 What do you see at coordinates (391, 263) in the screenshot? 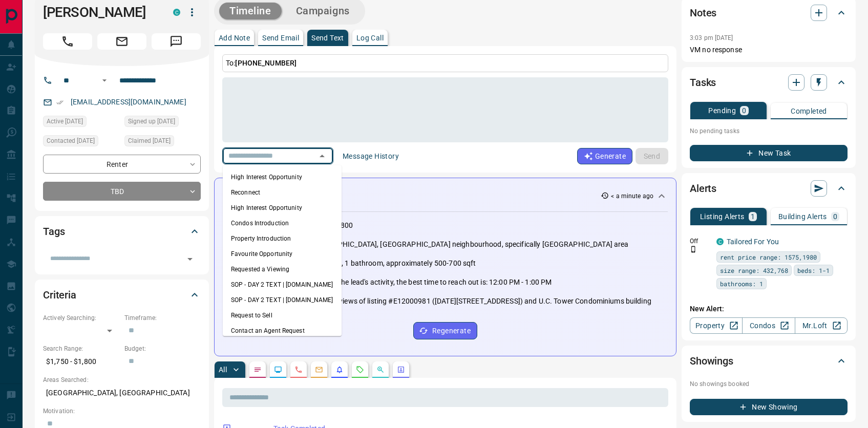
I see `p: 1 bedroom, 1 bathroom, approximately 500-700 sqft` at bounding box center [391, 263].